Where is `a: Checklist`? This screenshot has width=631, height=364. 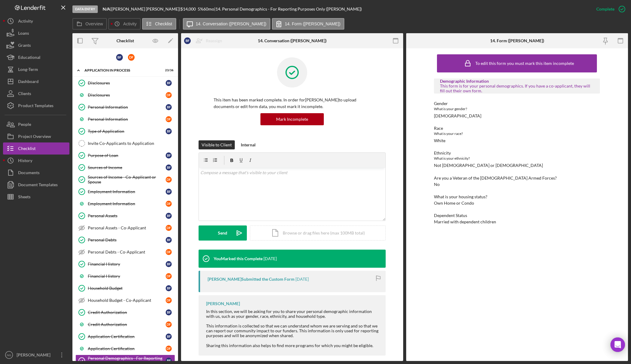 a: Checklist is located at coordinates (36, 149).